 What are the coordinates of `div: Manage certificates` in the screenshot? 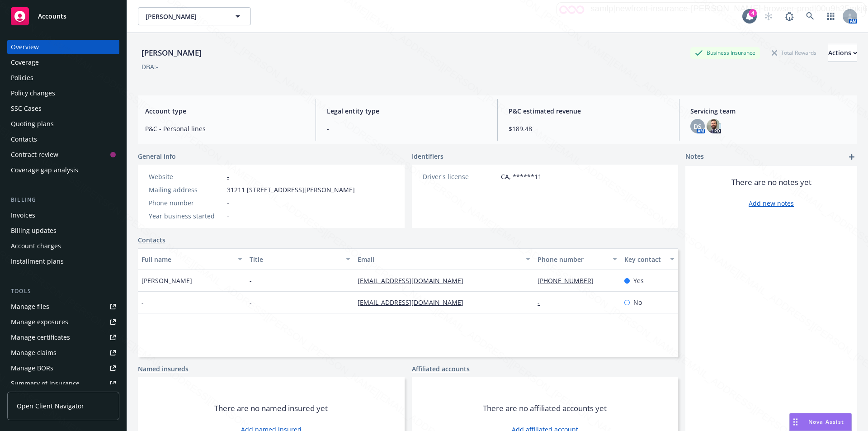 It's located at (40, 337).